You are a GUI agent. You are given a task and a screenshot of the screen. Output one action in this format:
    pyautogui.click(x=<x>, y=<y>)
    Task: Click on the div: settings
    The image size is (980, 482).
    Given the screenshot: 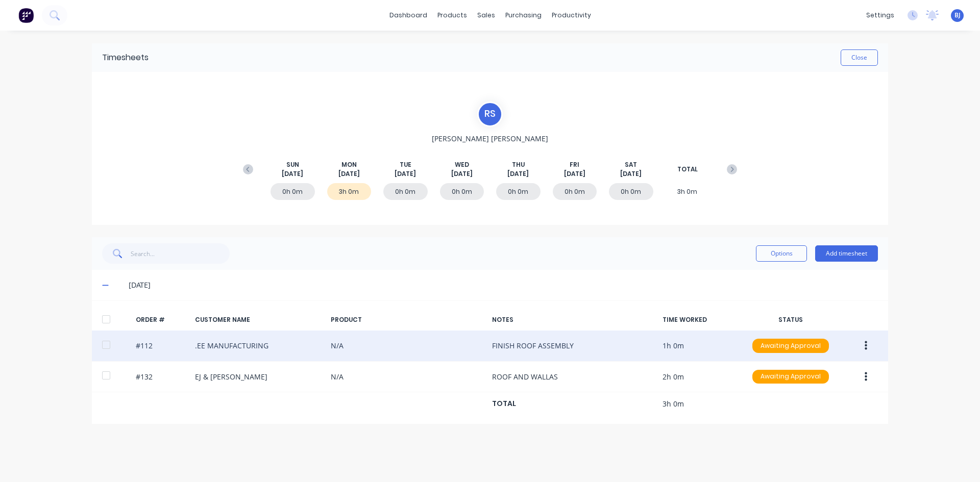 What is the action you would take?
    pyautogui.click(x=880, y=15)
    